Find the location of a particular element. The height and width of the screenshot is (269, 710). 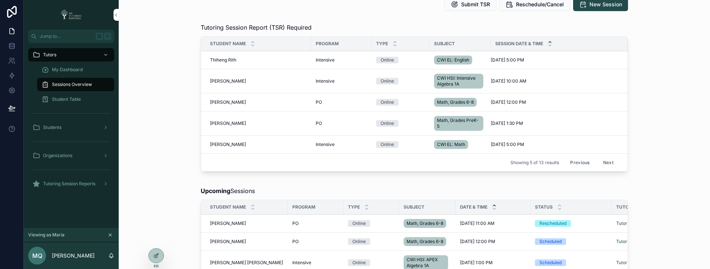

a: Organizations is located at coordinates (71, 156).